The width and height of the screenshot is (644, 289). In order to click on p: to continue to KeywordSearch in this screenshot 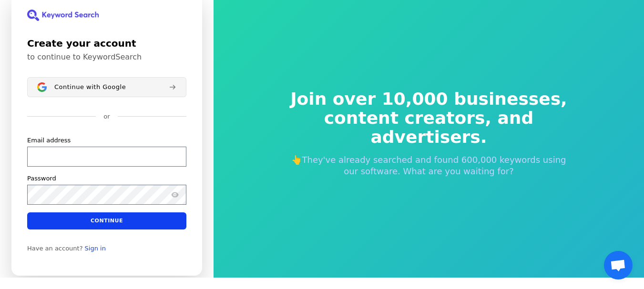, I will do `click(107, 57)`.